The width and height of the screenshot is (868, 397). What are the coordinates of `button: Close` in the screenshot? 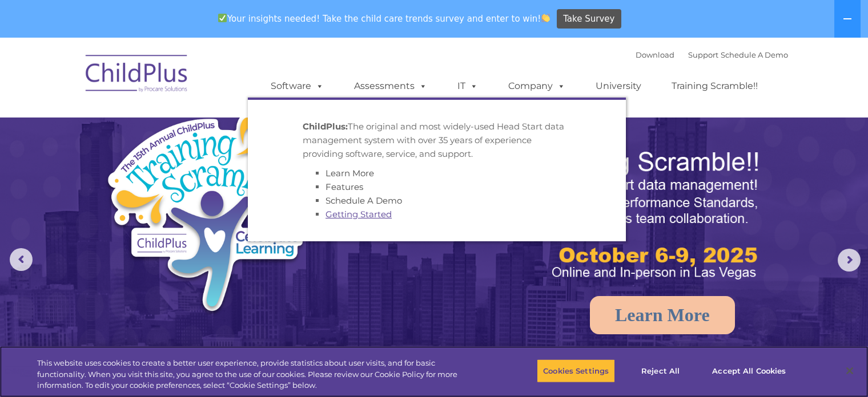 It's located at (850, 371).